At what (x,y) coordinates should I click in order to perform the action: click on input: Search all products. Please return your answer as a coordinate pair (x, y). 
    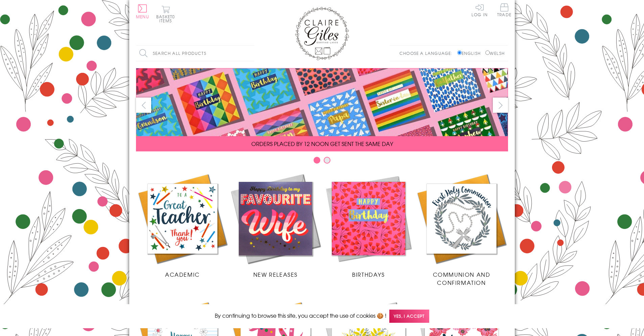
    Looking at the image, I should click on (195, 53).